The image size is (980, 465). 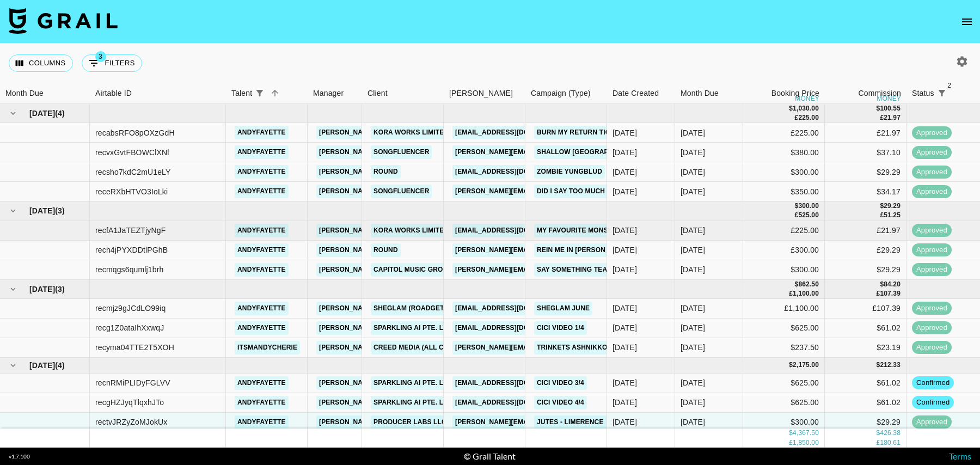 I want to click on div: 13/06/2025, so click(x=625, y=172).